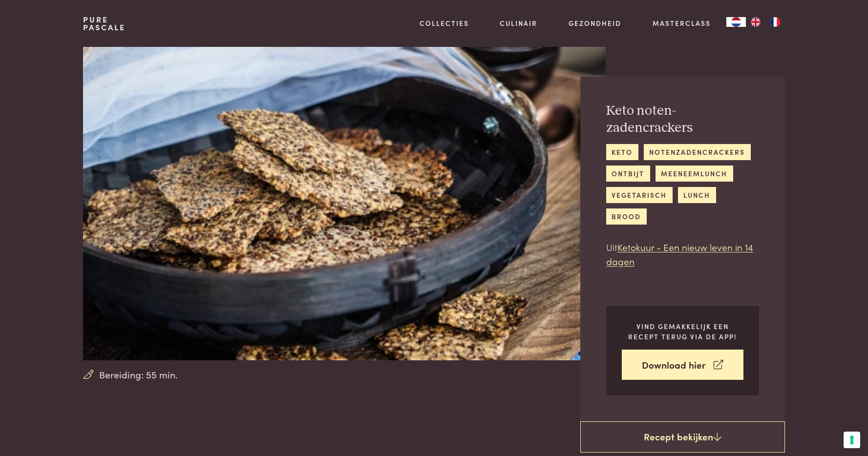 Image resolution: width=868 pixels, height=456 pixels. Describe the element at coordinates (682, 365) in the screenshot. I see `a: Download hier` at that location.